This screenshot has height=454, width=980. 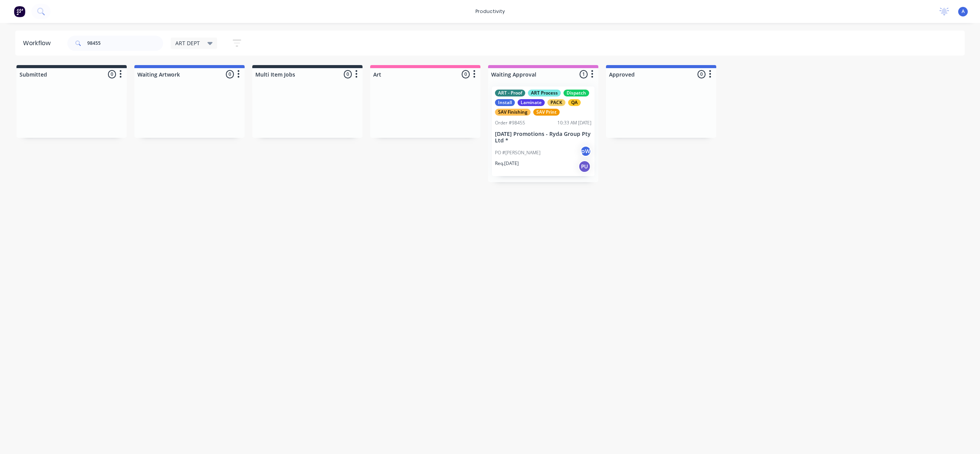 What do you see at coordinates (584, 167) in the screenshot?
I see `div: PU` at bounding box center [584, 167].